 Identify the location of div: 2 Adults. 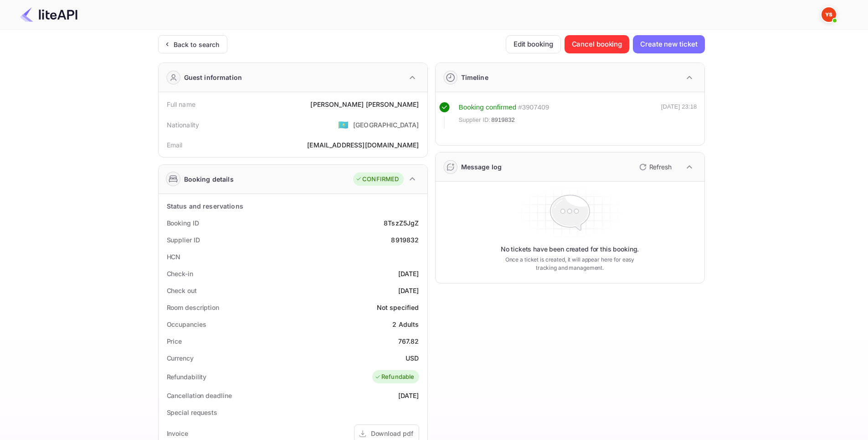
(406, 324).